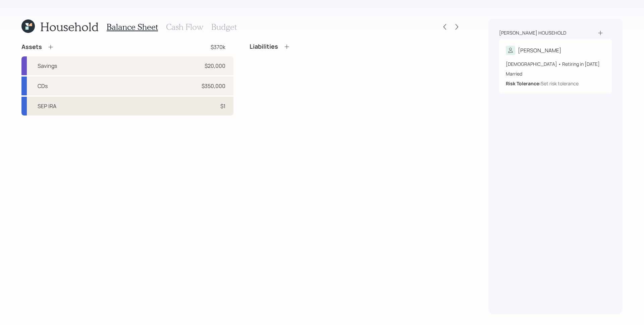 This screenshot has height=325, width=644. I want to click on h4: Assets, so click(32, 47).